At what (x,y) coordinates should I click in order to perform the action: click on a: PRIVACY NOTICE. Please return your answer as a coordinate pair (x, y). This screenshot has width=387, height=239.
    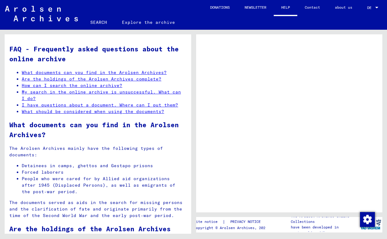
    Looking at the image, I should click on (246, 222).